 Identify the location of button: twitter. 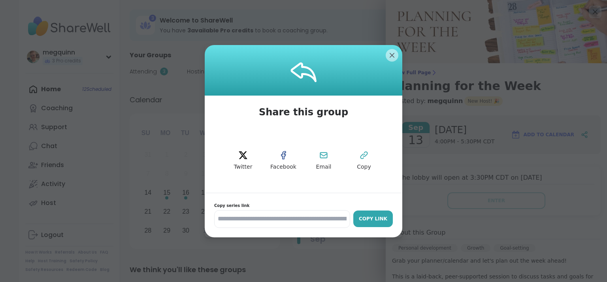
(243, 161).